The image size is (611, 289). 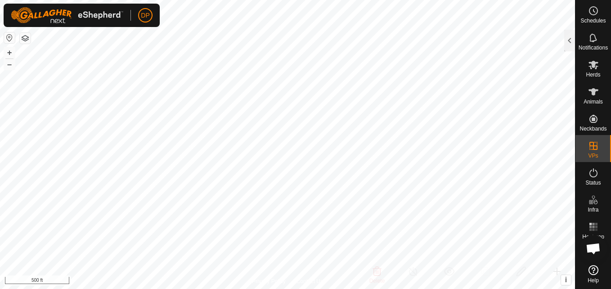 What do you see at coordinates (269, 281) in the screenshot?
I see `a: Privacy Policy` at bounding box center [269, 281].